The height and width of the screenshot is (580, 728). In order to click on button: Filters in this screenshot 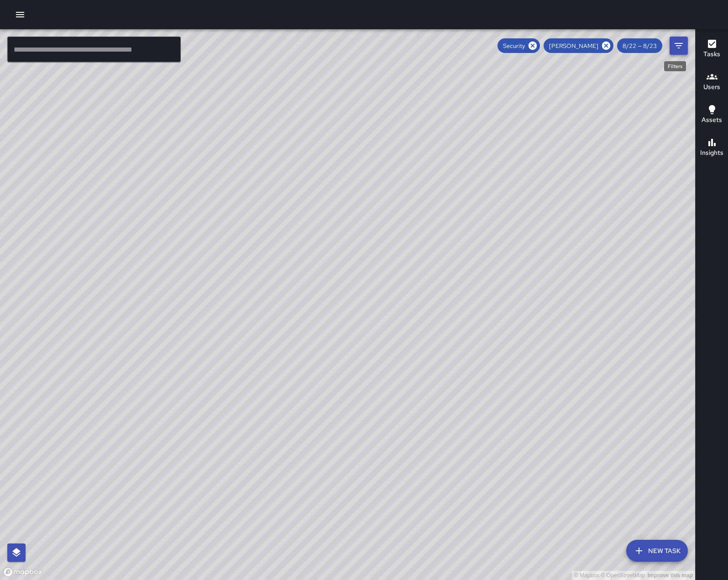, I will do `click(678, 46)`.